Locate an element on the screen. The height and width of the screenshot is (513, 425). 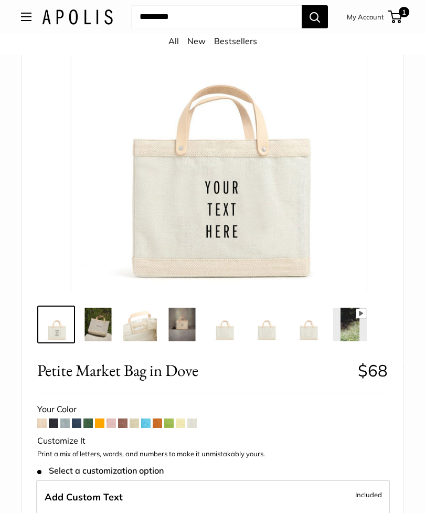
button: Open menu is located at coordinates (26, 17).